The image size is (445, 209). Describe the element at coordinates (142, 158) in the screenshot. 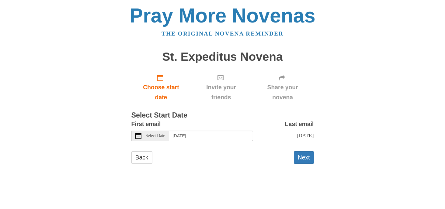

I see `a: Back` at that location.